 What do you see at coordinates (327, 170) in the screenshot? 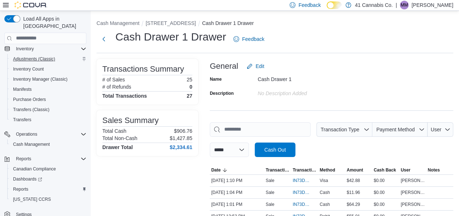
I see `span: Method` at bounding box center [327, 170].